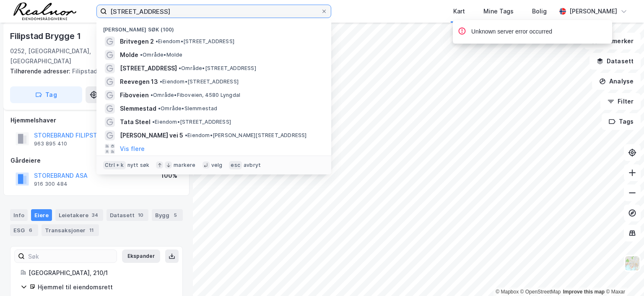  I want to click on div: 11, so click(91, 230).